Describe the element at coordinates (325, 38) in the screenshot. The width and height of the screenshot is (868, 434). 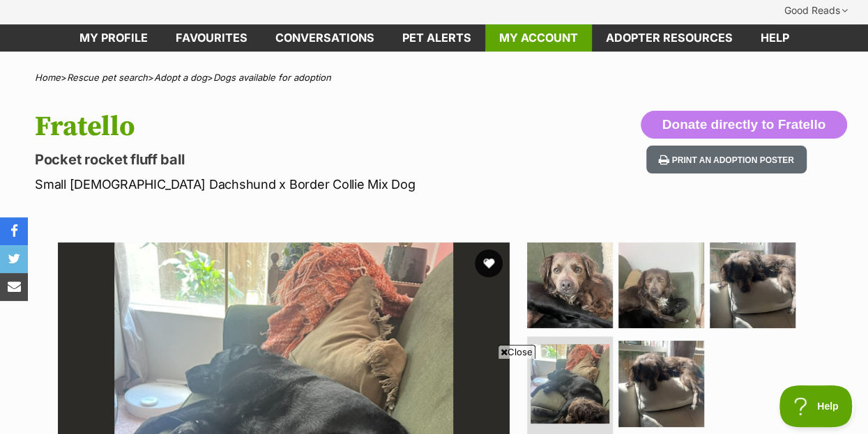
I see `a: conversations` at that location.